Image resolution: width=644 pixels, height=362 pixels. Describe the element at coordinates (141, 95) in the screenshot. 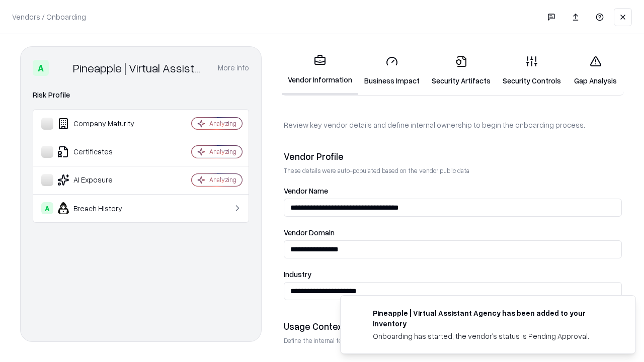

I see `div: Risk Profile` at that location.